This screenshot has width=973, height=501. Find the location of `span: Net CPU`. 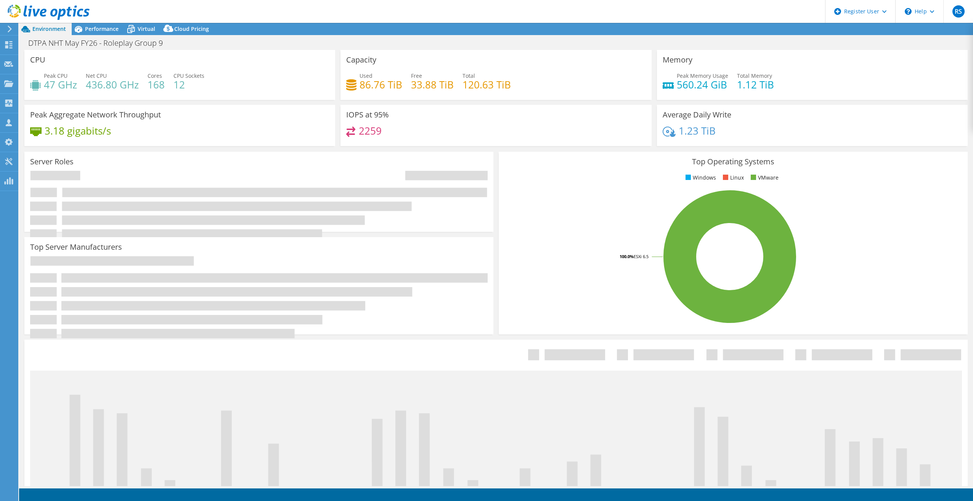

span: Net CPU is located at coordinates (96, 75).